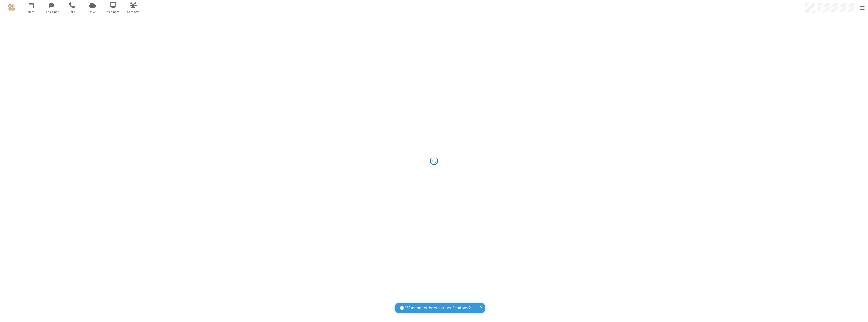 The height and width of the screenshot is (322, 868). What do you see at coordinates (51, 12) in the screenshot?
I see `span: Team Chat` at bounding box center [51, 12].